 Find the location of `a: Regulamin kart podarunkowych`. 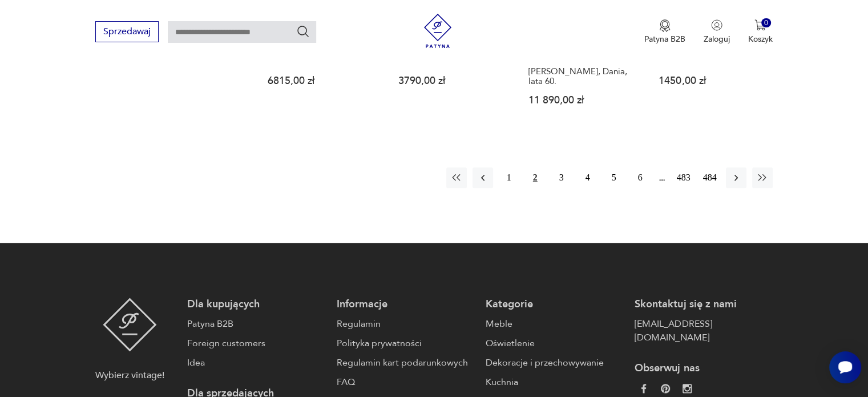

a: Regulamin kart podarunkowych is located at coordinates (406, 363).